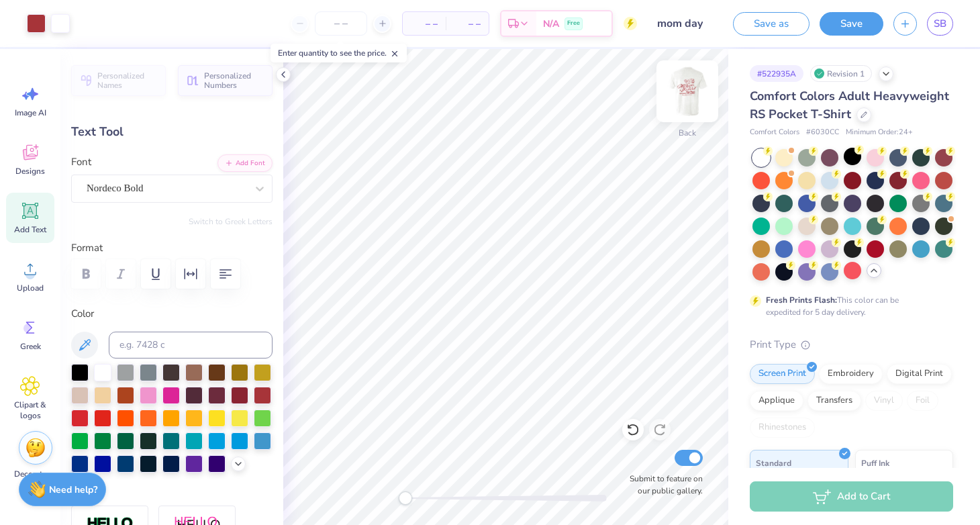 The height and width of the screenshot is (525, 980). I want to click on span: Comfort Colors, so click(775, 132).